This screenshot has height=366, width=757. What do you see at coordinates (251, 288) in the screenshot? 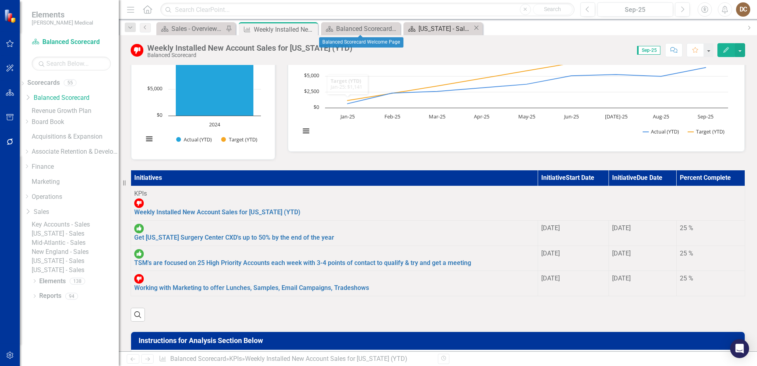
I see `a: Working with Marketing to offer Lunches, Samples, Email Campaigns, Tradeshows` at bounding box center [251, 288].